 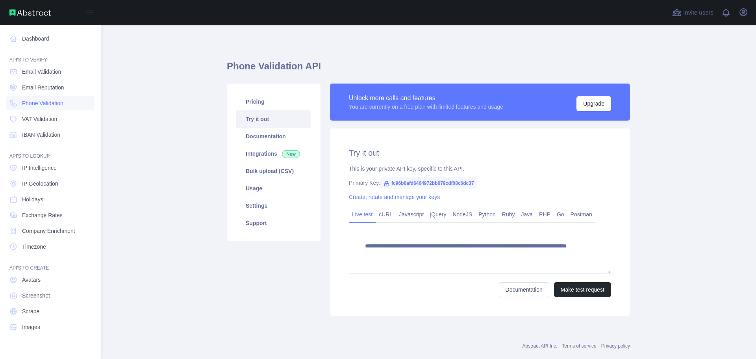 I want to click on span: Invite users, so click(x=698, y=13).